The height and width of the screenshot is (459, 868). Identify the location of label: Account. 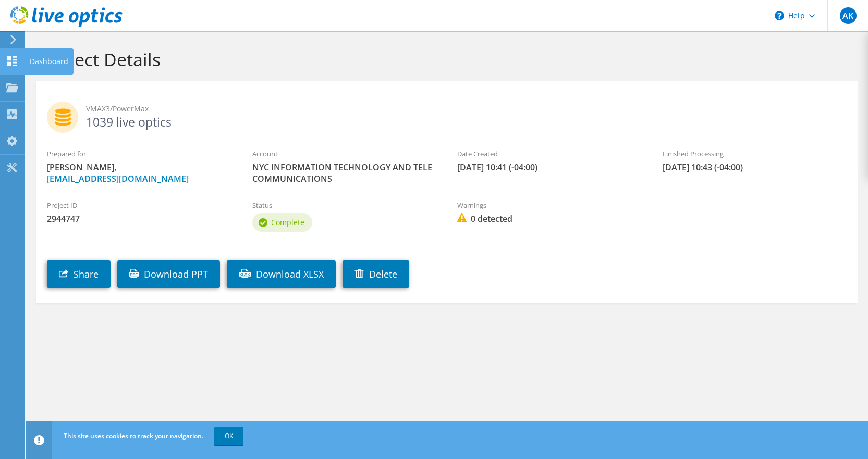
(345, 154).